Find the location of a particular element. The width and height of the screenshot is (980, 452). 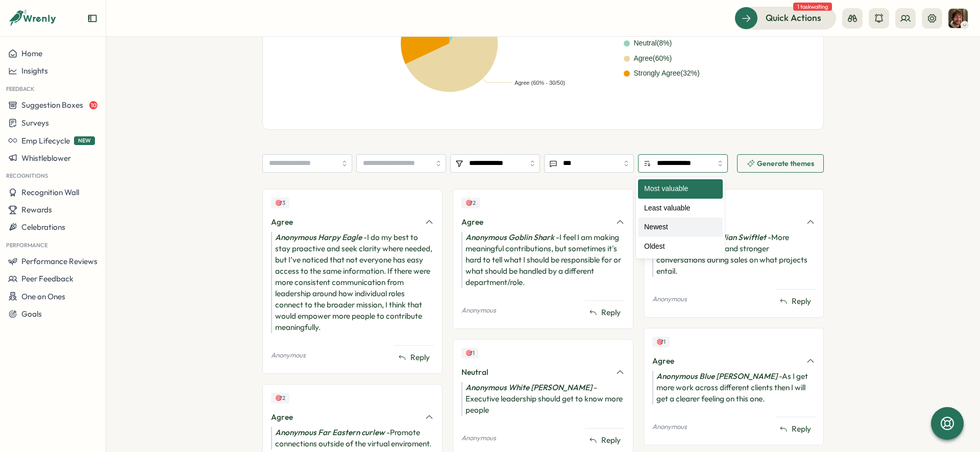

span: Surveys is located at coordinates (35, 123).